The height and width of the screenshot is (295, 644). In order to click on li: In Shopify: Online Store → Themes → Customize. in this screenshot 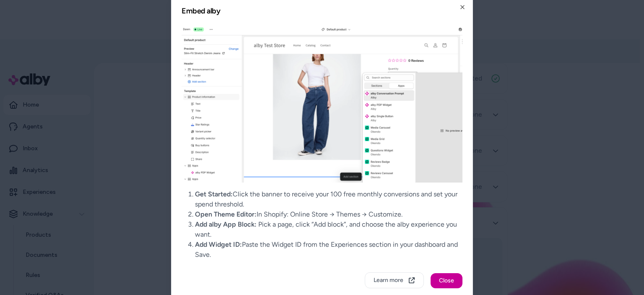, I will do `click(329, 214)`.